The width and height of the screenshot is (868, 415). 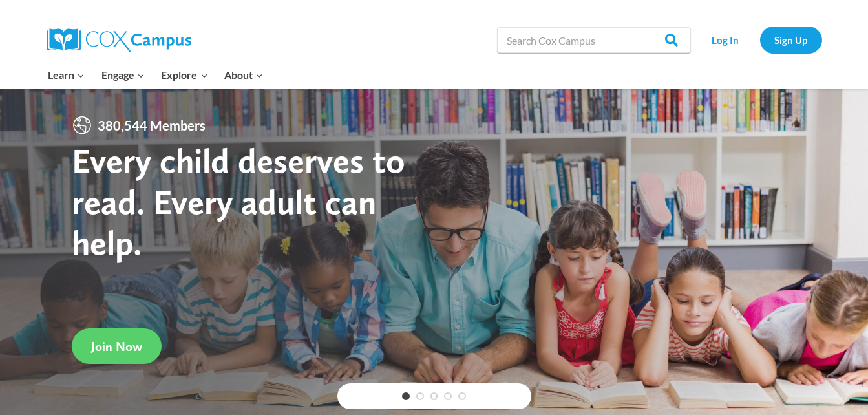 I want to click on a: 1, so click(x=406, y=396).